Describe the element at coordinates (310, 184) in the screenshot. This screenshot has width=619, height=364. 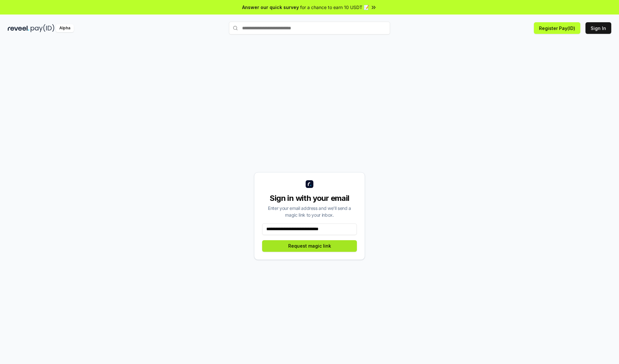
I see `img: logo_small` at that location.